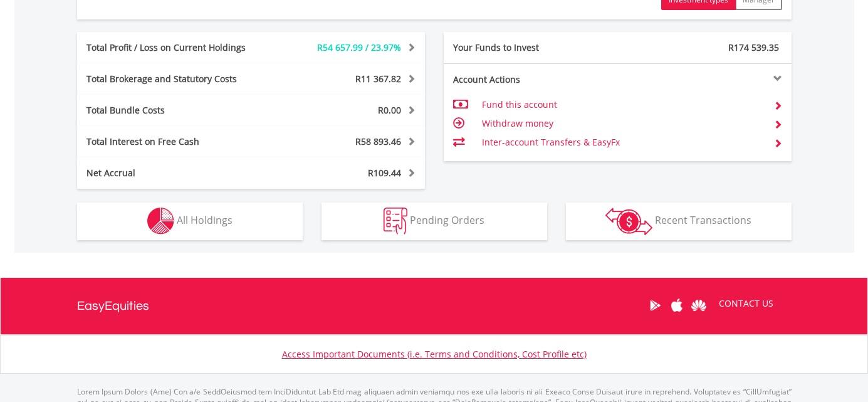 The image size is (868, 402). Describe the element at coordinates (179, 173) in the screenshot. I see `div: Net Accrual` at that location.